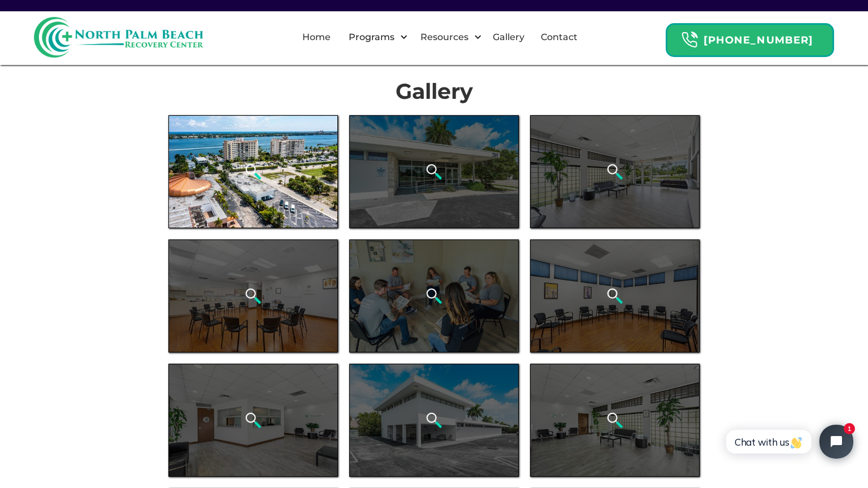 The height and width of the screenshot is (488, 868). Describe the element at coordinates (559, 38) in the screenshot. I see `a: Contact` at that location.